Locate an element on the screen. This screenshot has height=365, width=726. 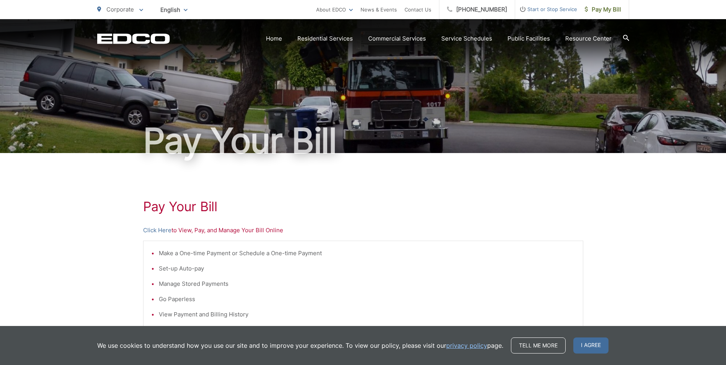
a: Home is located at coordinates (274, 39).